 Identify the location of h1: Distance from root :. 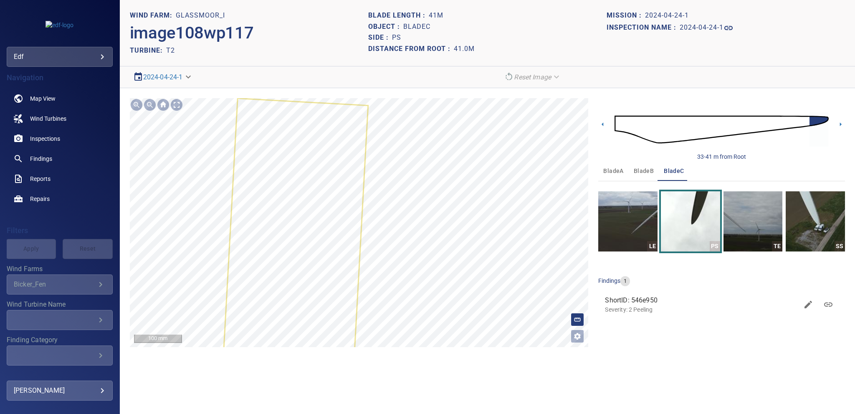
(411, 49).